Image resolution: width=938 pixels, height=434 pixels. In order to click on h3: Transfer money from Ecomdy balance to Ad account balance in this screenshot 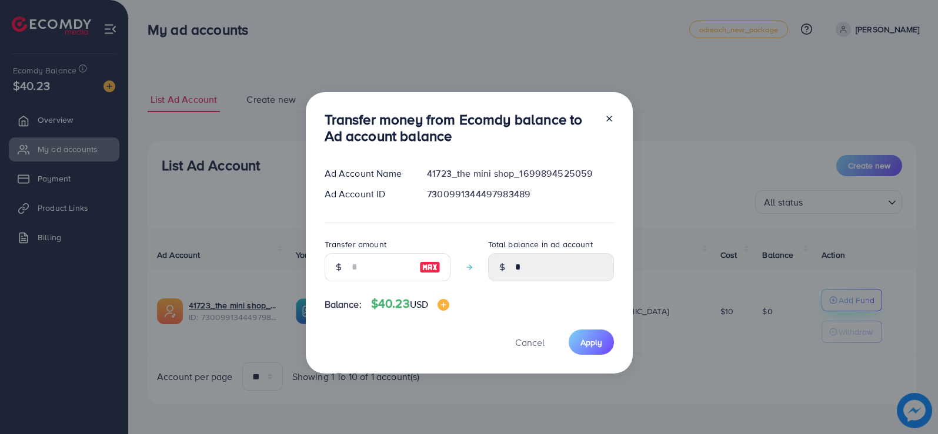, I will do `click(460, 128)`.